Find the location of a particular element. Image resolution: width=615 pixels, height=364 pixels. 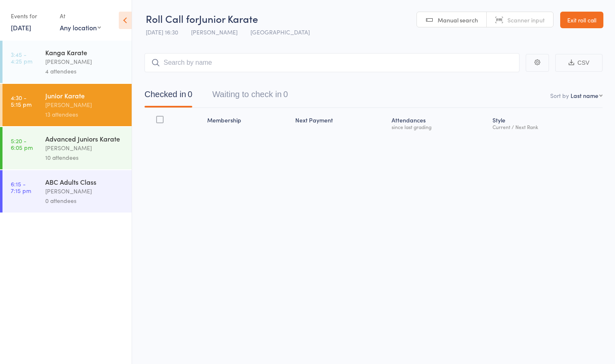

div: Junior Karate is located at coordinates (85, 95).